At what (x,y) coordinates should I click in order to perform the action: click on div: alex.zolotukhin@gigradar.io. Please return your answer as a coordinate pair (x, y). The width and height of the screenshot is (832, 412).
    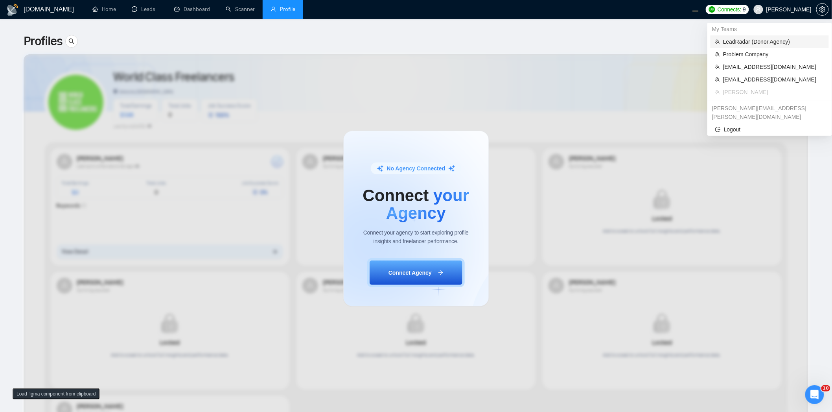
    Looking at the image, I should click on (770, 113).